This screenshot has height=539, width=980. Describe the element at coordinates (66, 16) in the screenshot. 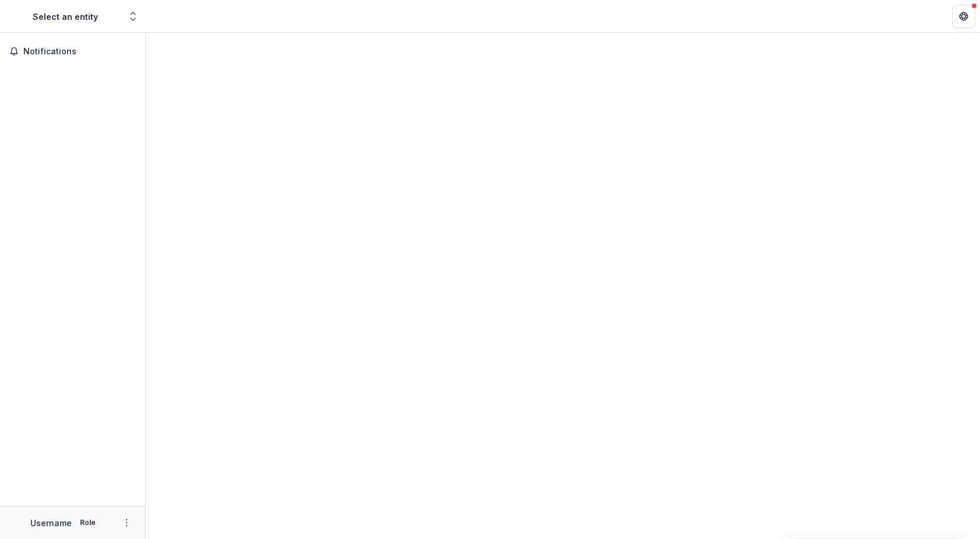

I see `div: Select an entity` at that location.